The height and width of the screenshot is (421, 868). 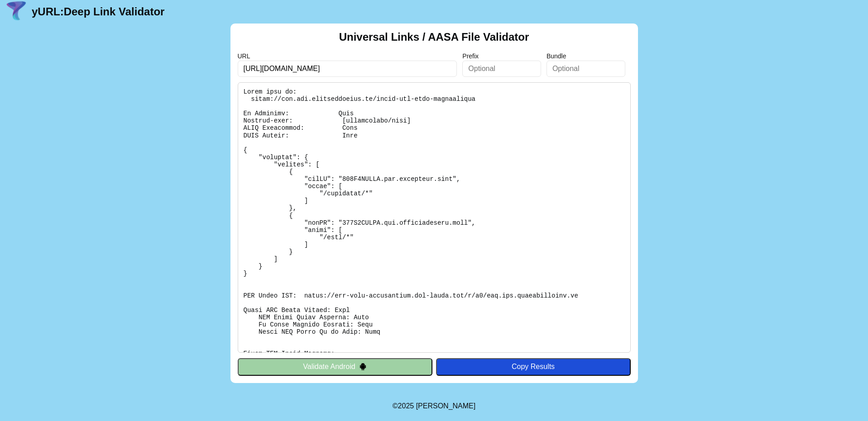 What do you see at coordinates (502, 56) in the screenshot?
I see `label: Prefix` at bounding box center [502, 56].